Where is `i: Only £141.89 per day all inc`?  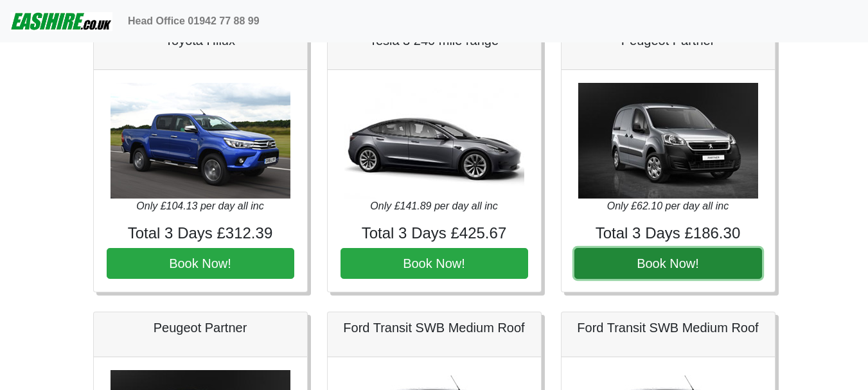
i: Only £141.89 per day all inc is located at coordinates (434, 206).